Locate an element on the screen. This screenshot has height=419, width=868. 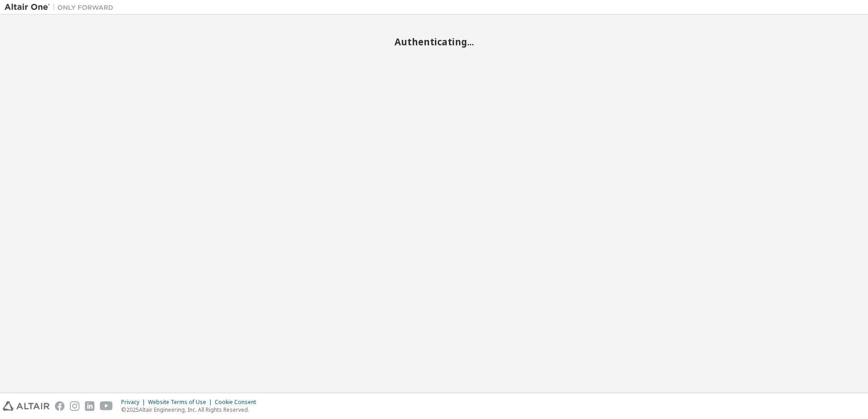
img: instagram.svg is located at coordinates (75, 406).